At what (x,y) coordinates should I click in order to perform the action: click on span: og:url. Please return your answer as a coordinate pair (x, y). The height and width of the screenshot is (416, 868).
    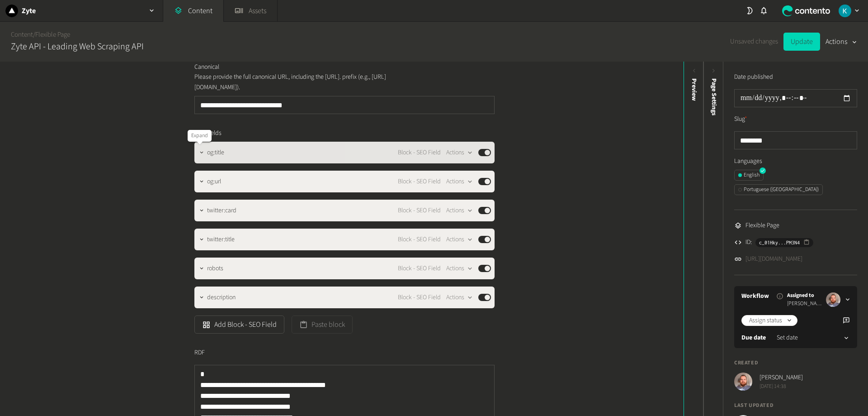
    Looking at the image, I should click on (214, 182).